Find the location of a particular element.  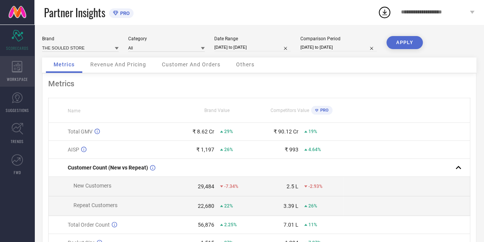

span: 2.25% is located at coordinates (231, 224).